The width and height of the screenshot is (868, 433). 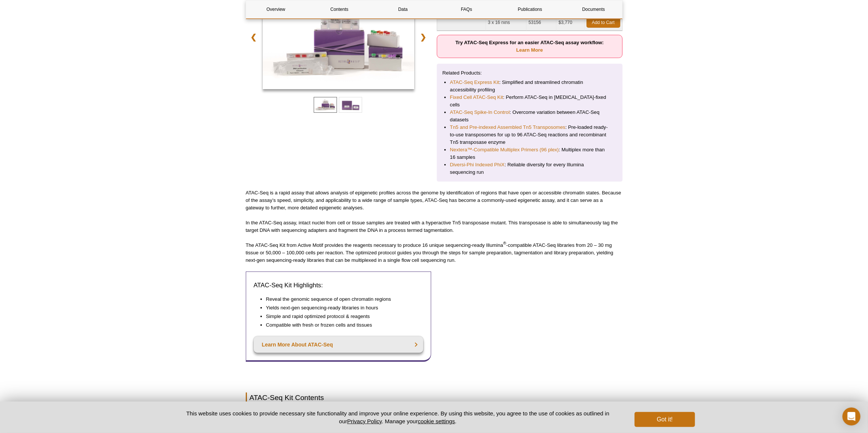 What do you see at coordinates (530, 9) in the screenshot?
I see `a: Publications` at bounding box center [530, 9].